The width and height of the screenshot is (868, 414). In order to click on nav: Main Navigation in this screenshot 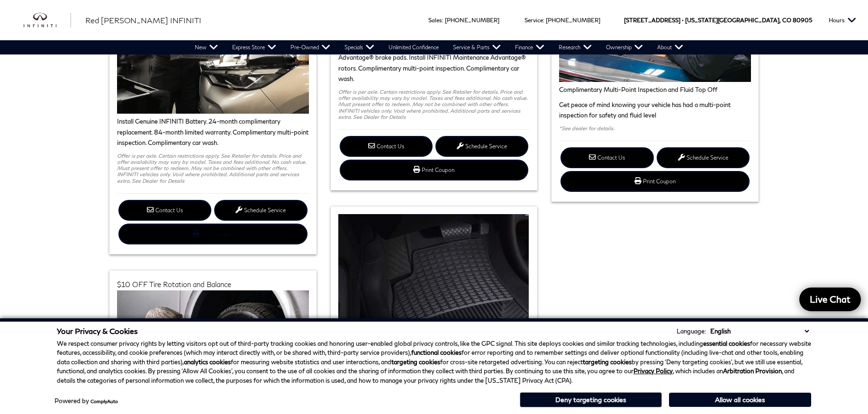, I will do `click(439, 47)`.